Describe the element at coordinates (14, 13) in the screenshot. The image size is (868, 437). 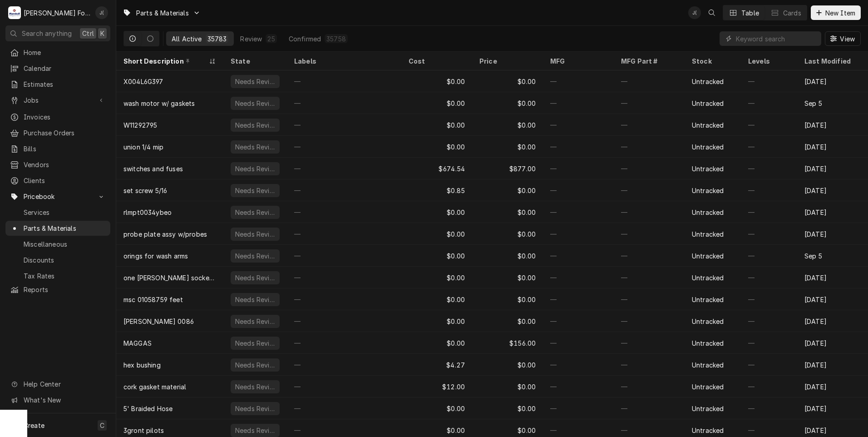
I see `div: Marshall Food Equipment Service's Avatar` at that location.